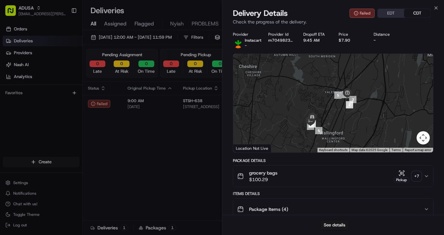 The width and height of the screenshot is (444, 235). What do you see at coordinates (316, 40) in the screenshot?
I see `div: 9:45 AM` at bounding box center [316, 40].